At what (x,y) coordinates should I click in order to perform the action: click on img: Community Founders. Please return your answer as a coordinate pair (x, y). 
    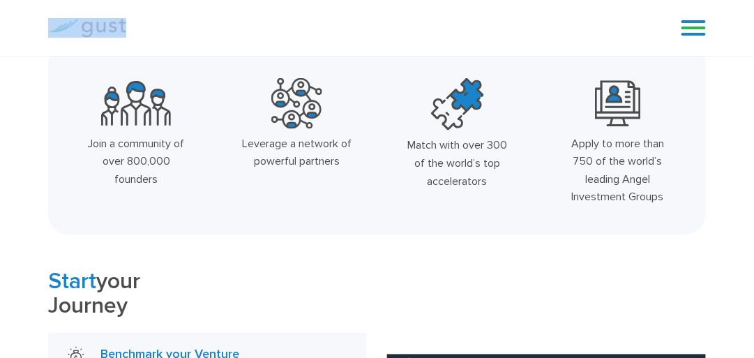
    Looking at the image, I should click on (136, 103).